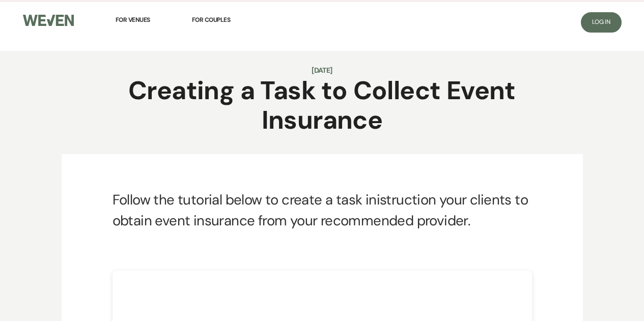  I want to click on a: For Couples, so click(212, 20).